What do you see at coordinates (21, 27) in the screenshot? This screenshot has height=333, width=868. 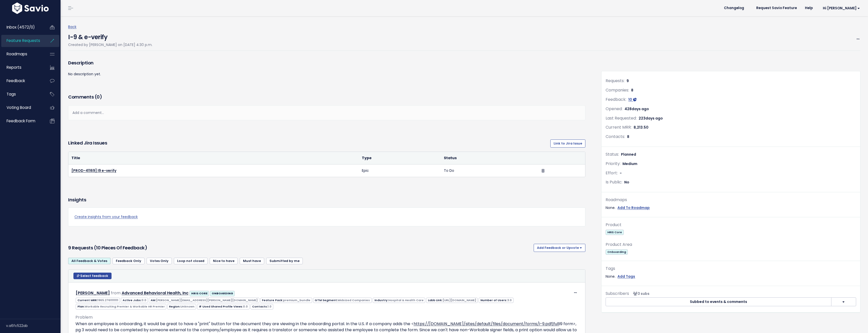 I see `span: Inbox (4572/0)` at bounding box center [21, 27].